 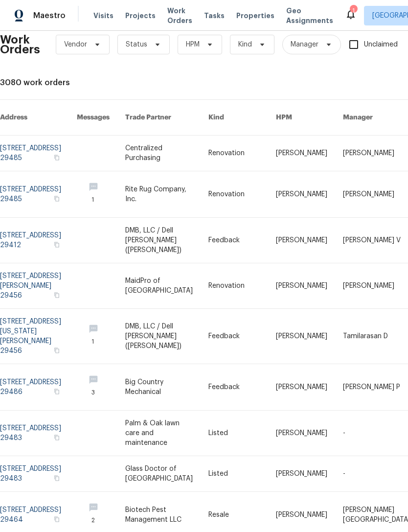 What do you see at coordinates (103, 16) in the screenshot?
I see `span: Visits` at bounding box center [103, 16].